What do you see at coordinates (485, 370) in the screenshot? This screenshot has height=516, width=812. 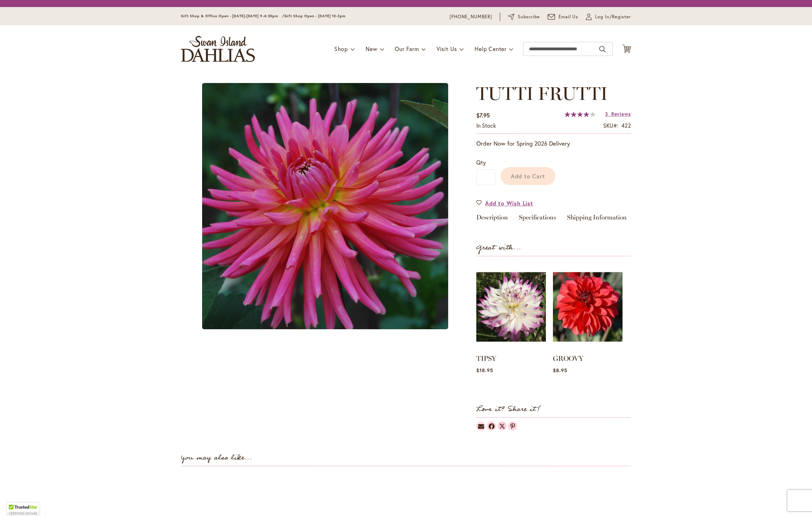 I see `span: $18.95` at bounding box center [485, 370].